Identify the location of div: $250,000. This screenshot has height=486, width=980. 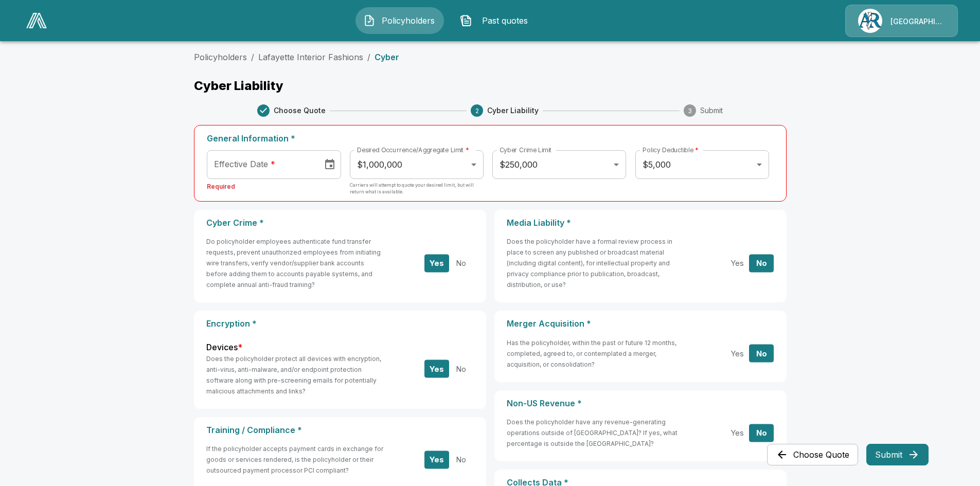
(559, 164).